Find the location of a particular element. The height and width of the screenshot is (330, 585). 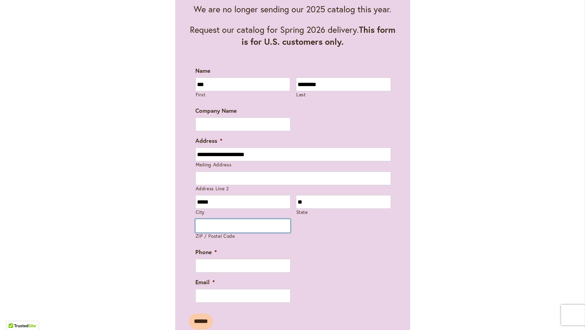

p: We are no longer sending our 2025 catalog this year. is located at coordinates (292, 9).